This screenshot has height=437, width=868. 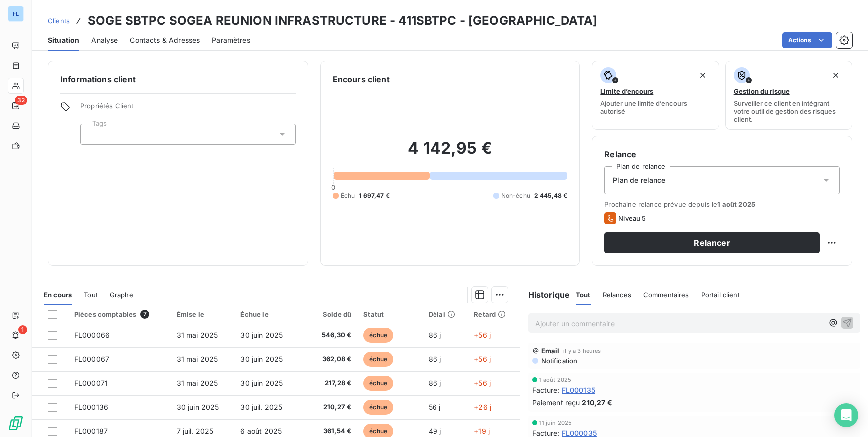 What do you see at coordinates (617, 295) in the screenshot?
I see `span: Relances` at bounding box center [617, 295].